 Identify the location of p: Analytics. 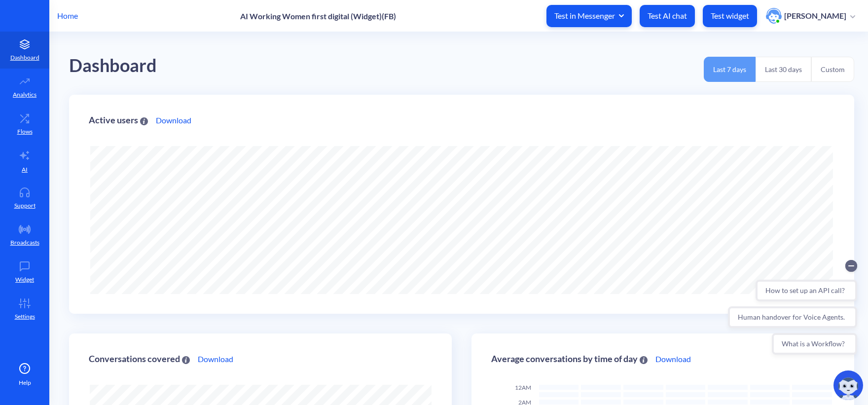
(25, 95).